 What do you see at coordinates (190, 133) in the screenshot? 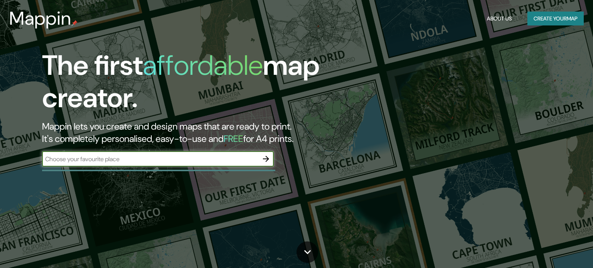
I see `h2: Mappin lets you create and design maps that are ready to print. It's completely personalised, eas...` at bounding box center [190, 133].